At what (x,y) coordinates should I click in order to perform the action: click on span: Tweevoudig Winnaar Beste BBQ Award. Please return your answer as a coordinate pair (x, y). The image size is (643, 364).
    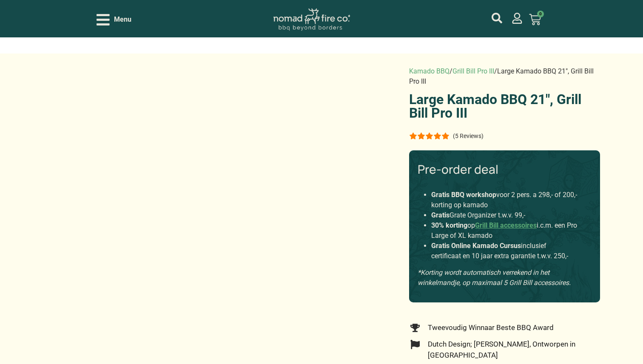
    Looking at the image, I should click on (489, 328).